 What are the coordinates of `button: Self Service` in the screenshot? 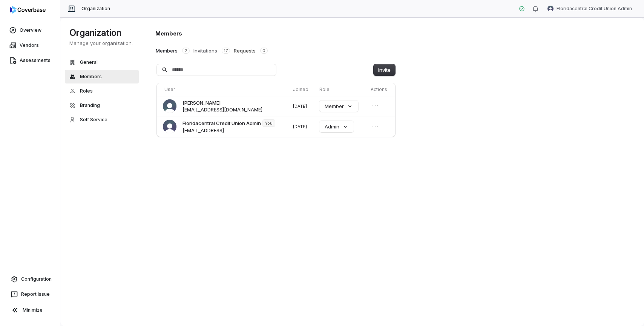 It's located at (102, 120).